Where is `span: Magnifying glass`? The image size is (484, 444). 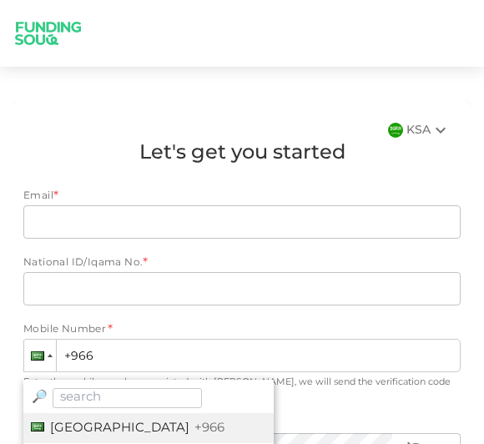 span: Magnifying glass is located at coordinates (39, 397).